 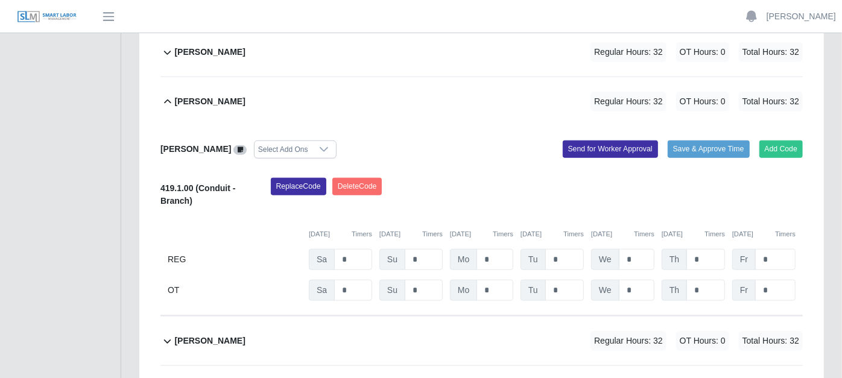 What do you see at coordinates (235, 290) in the screenshot?
I see `div: OT` at bounding box center [235, 290].